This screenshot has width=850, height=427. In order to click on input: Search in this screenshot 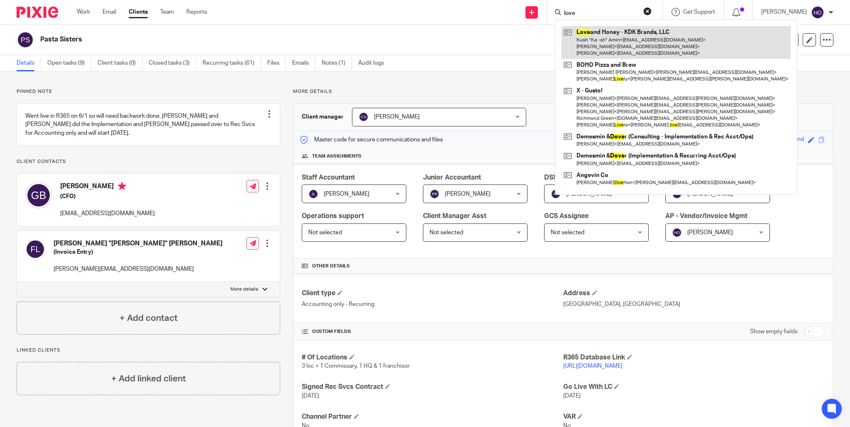, I will do `click(600, 14)`.